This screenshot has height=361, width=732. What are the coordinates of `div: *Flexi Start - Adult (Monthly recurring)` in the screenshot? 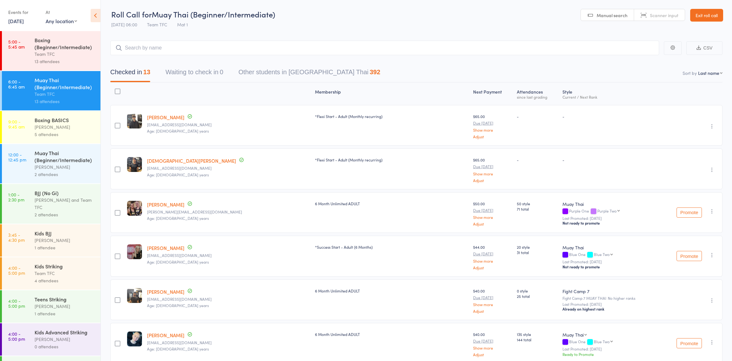 It's located at (392, 116).